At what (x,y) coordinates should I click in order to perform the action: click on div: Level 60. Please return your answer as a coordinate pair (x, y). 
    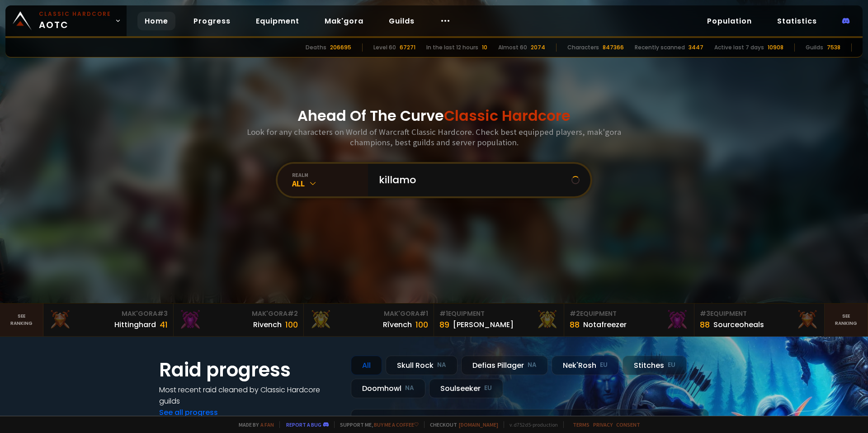
    Looking at the image, I should click on (385, 47).